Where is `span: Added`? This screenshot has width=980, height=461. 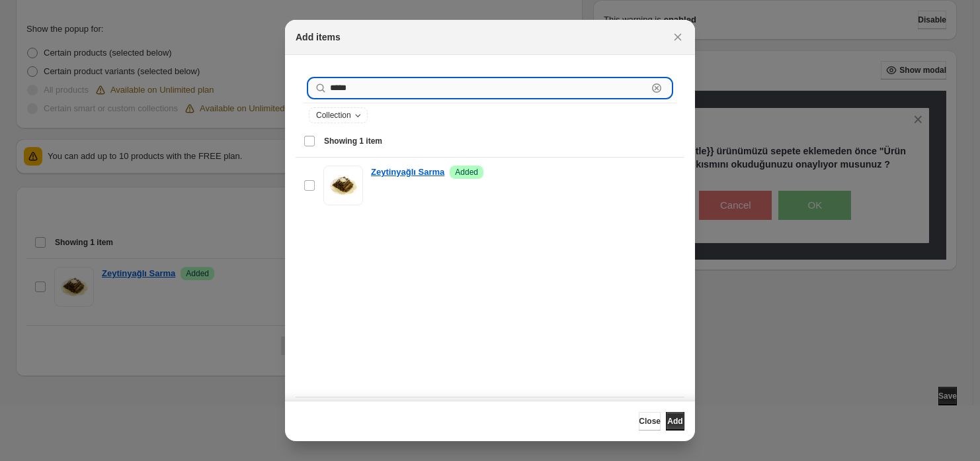 span: Added is located at coordinates (467, 172).